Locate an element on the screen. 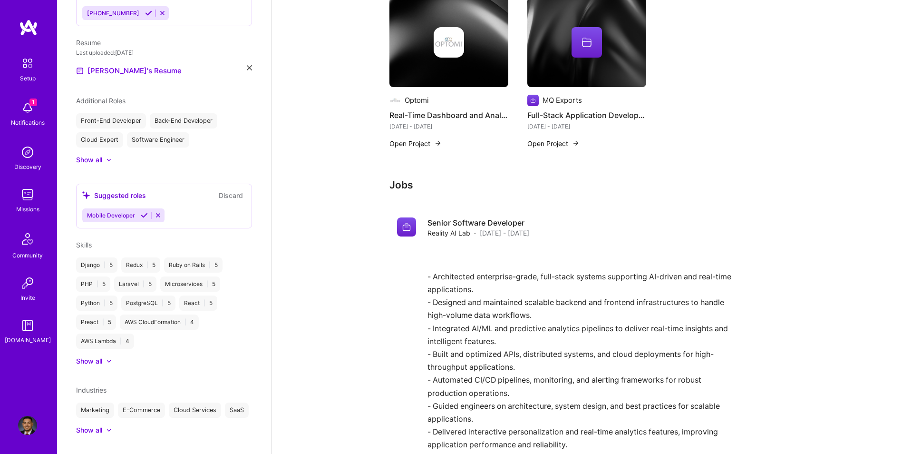  div: Front-End Developer is located at coordinates (111, 121).